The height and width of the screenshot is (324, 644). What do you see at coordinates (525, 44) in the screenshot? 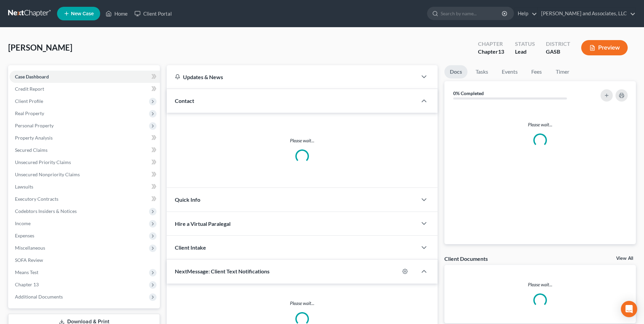
I see `div: Status` at bounding box center [525, 44].